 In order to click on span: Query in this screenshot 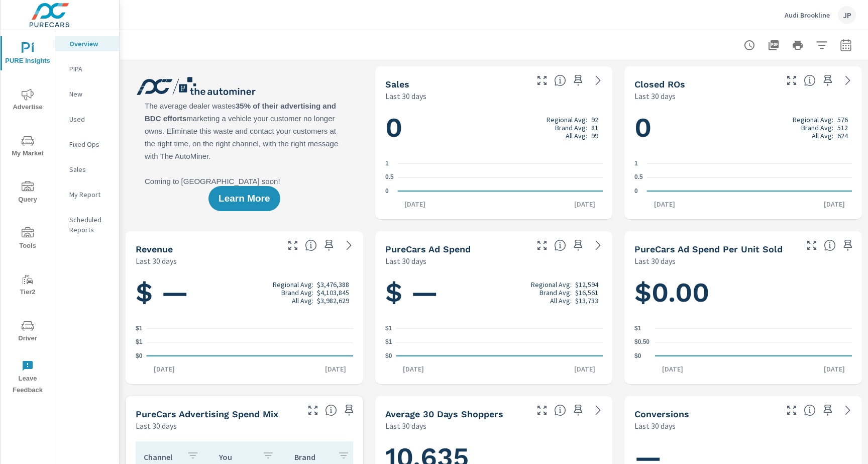, I will do `click(28, 193)`.